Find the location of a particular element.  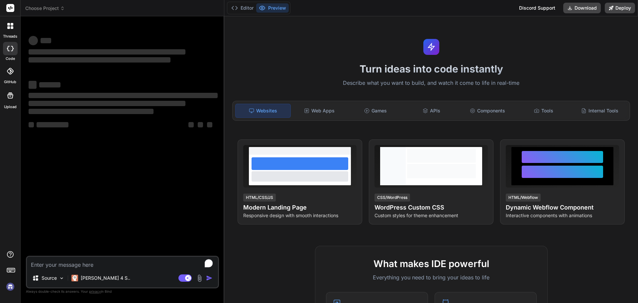

img: attachment is located at coordinates (199, 278).